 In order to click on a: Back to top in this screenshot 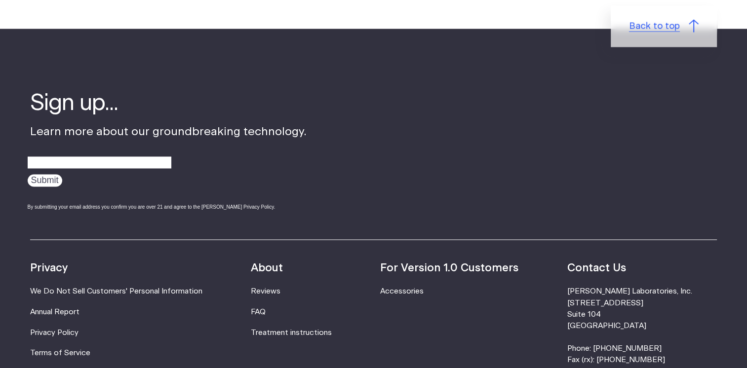, I will do `click(664, 26)`.